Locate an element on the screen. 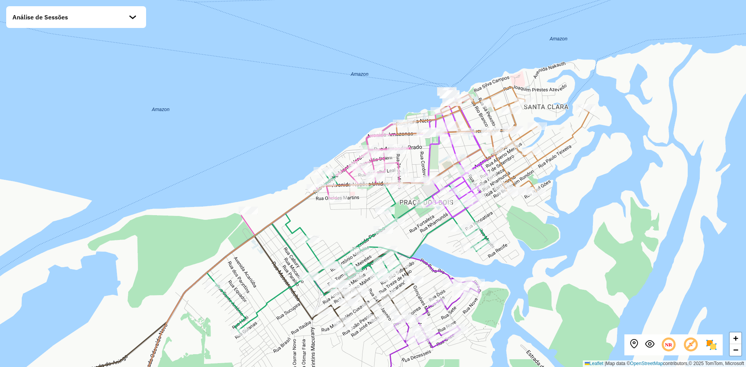  span: Exibir rótulo is located at coordinates (691, 345).